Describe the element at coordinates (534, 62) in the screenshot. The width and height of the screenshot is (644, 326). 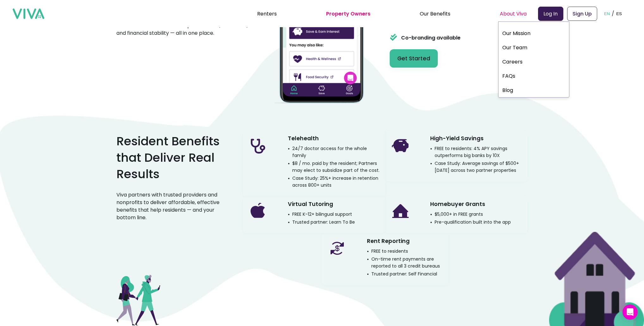
I see `a: Careers` at that location.